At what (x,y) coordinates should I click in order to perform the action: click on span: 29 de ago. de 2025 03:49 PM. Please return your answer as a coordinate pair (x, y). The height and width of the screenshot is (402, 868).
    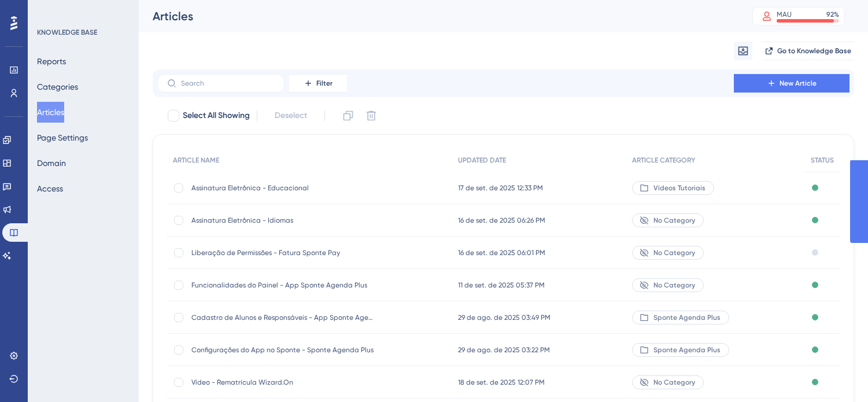
    Looking at the image, I should click on (504, 318).